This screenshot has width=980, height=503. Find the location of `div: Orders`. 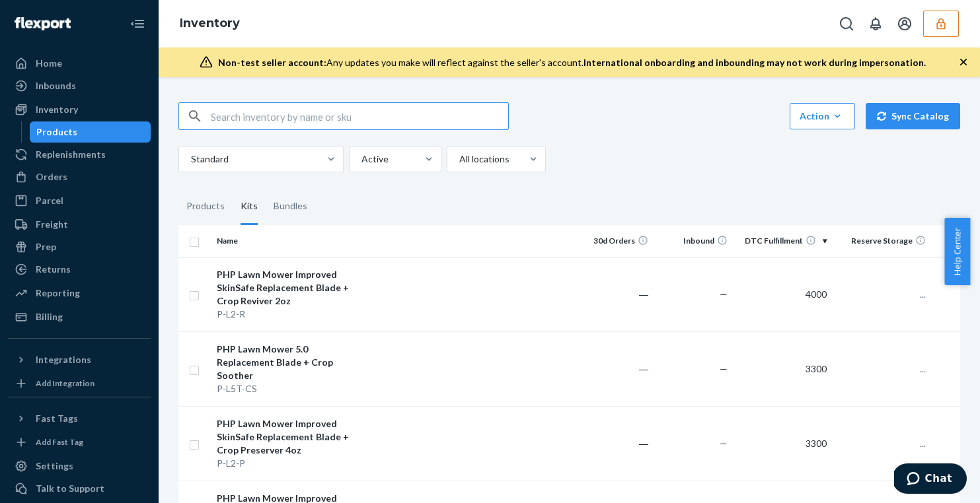

div: Orders is located at coordinates (51, 177).